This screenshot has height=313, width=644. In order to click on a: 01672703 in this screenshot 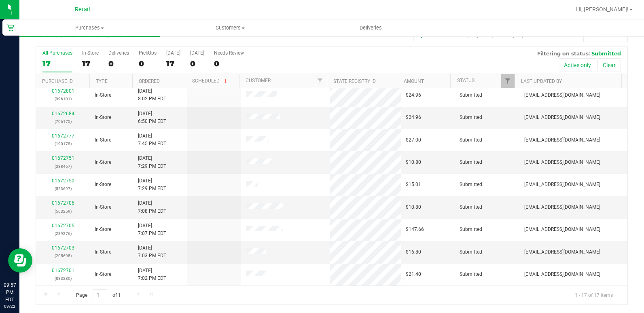, I will do `click(63, 248)`.